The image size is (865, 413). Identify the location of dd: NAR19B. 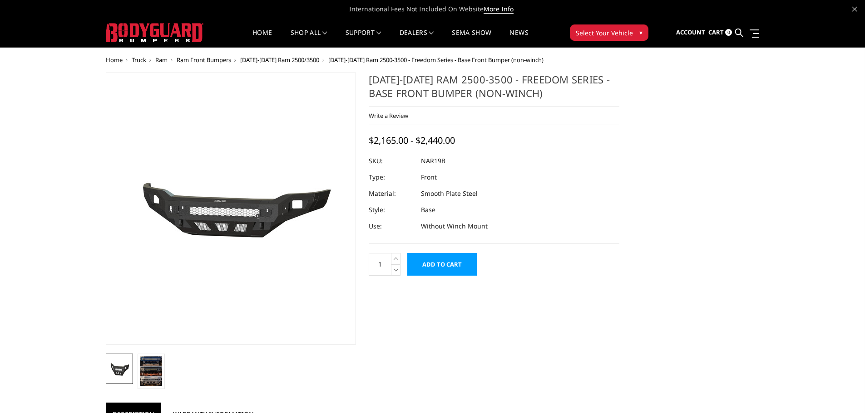
(433, 161).